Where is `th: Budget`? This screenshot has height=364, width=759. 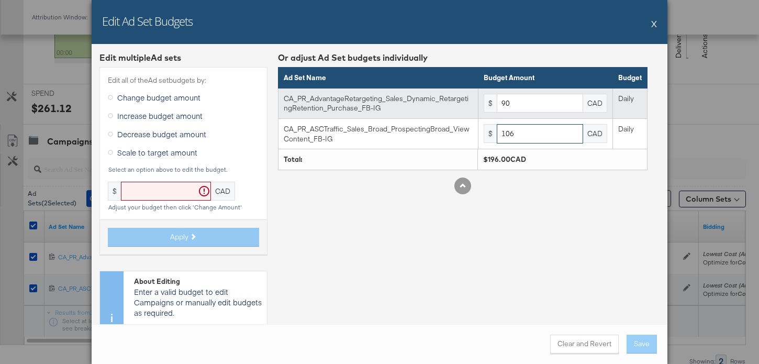 th: Budget is located at coordinates (630, 78).